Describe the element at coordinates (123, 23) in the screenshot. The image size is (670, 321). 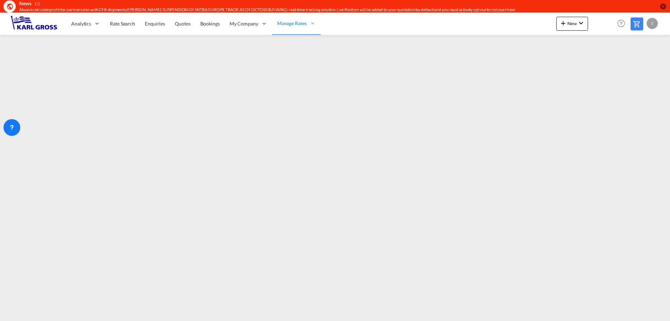
I see `span: Rate Search` at that location.